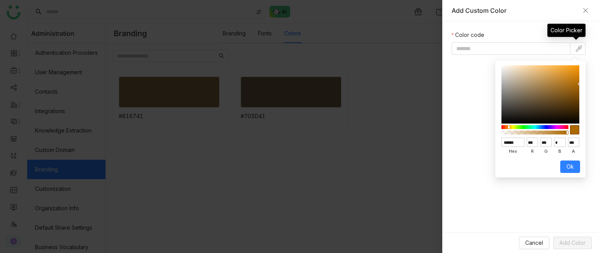  Describe the element at coordinates (515, 11) in the screenshot. I see `div: Add Custom Color` at that location.